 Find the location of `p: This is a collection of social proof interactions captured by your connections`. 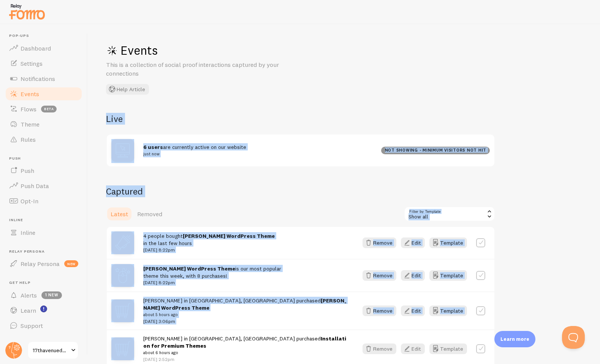

p: This is a collection of social proof interactions captured by your connections is located at coordinates (197, 69).